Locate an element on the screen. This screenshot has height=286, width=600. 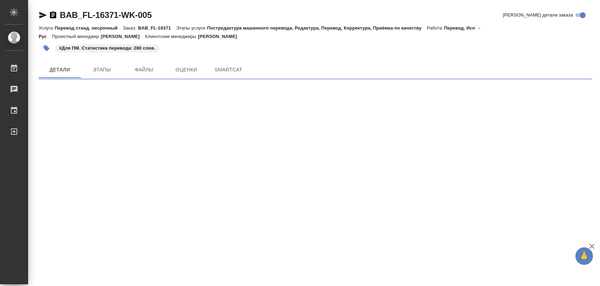
span: Оценки is located at coordinates (186, 70).